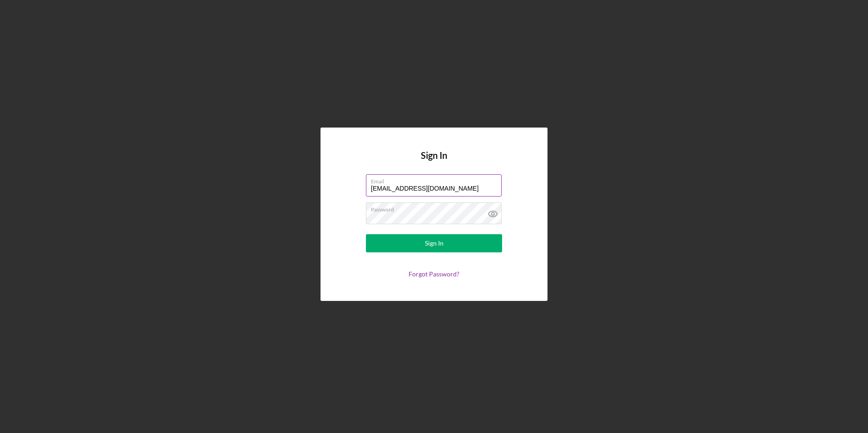  What do you see at coordinates (434, 162) in the screenshot?
I see `h4: Sign In` at bounding box center [434, 162].